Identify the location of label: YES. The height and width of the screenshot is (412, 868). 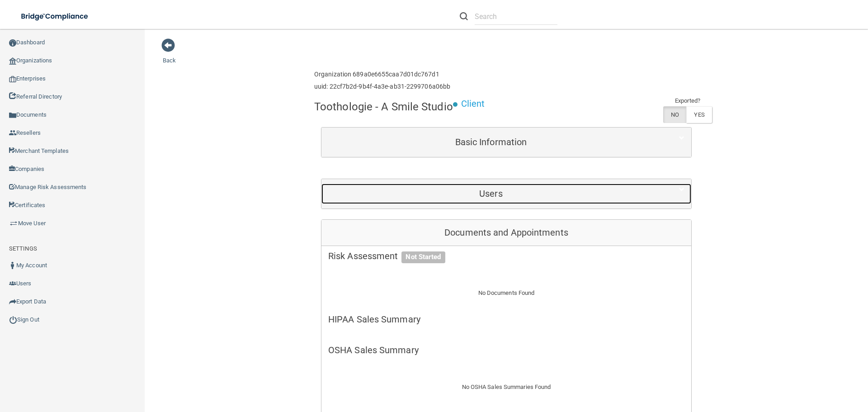
(699, 114).